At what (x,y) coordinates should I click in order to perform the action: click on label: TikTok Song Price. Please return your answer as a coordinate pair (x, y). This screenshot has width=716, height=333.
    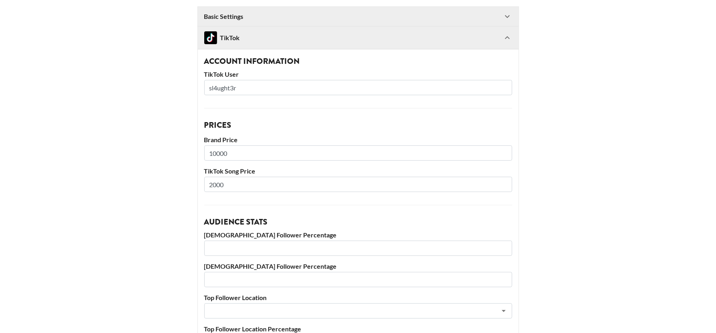
    Looking at the image, I should click on (358, 171).